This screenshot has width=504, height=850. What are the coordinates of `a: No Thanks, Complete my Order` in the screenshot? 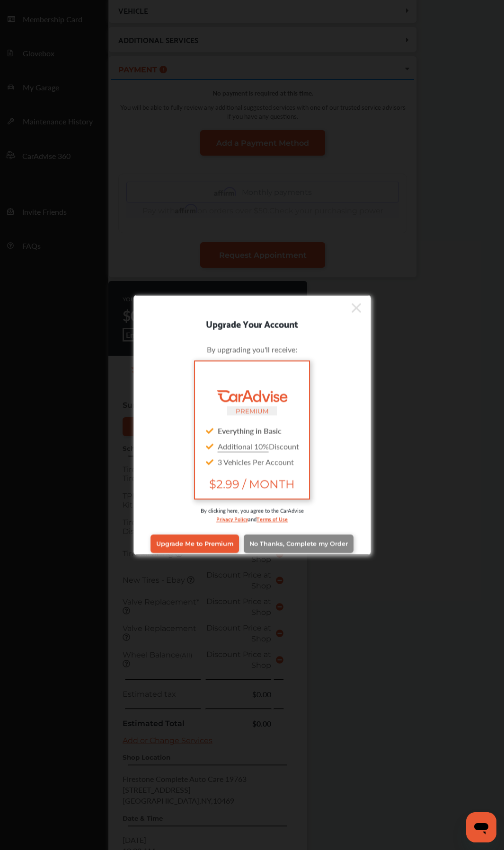 It's located at (299, 544).